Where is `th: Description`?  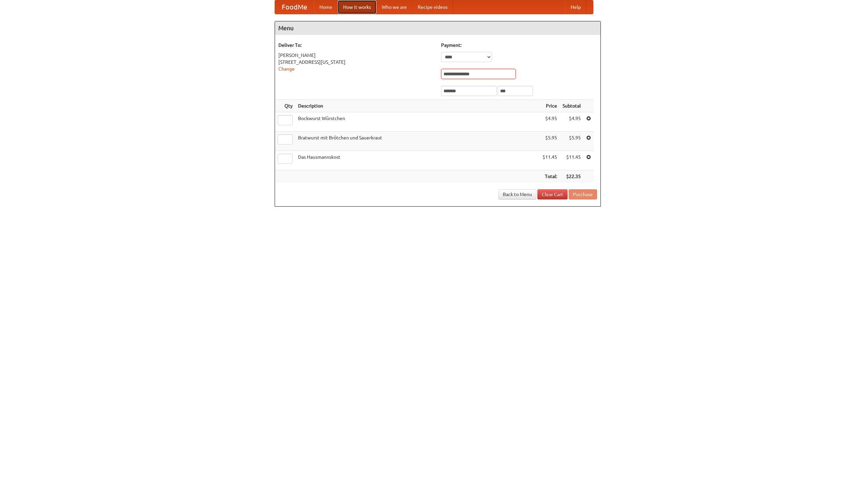
th: Description is located at coordinates (417, 106).